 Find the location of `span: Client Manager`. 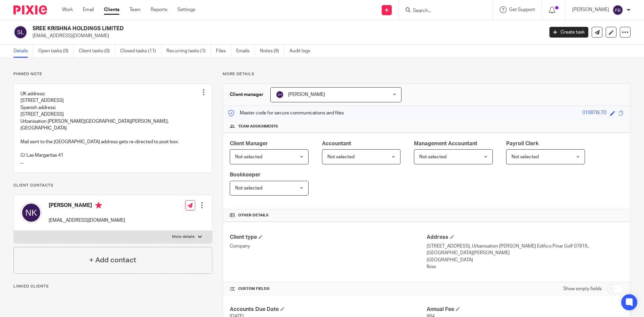

span: Client Manager is located at coordinates (249, 143).